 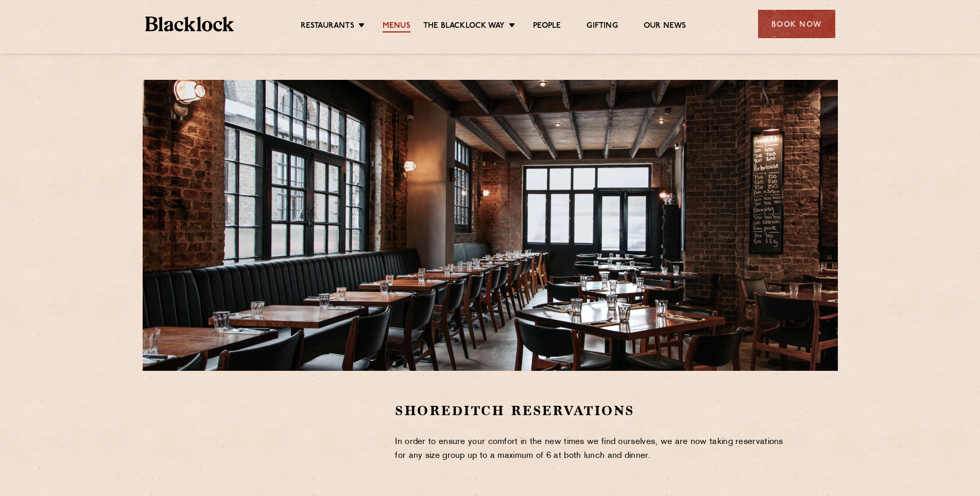 What do you see at coordinates (592, 449) in the screenshot?
I see `p: In order to ensure your comfort in the new times we find ourselves, we are now taking reservation...` at bounding box center [592, 449].